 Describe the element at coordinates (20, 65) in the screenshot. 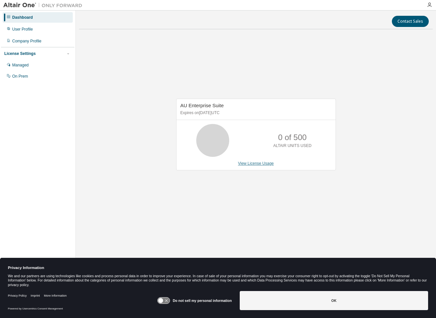

I see `div: Managed` at that location.